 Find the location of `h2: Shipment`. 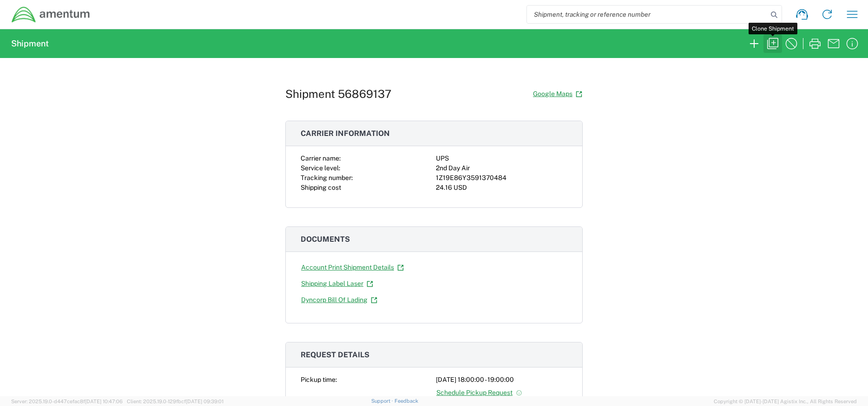

h2: Shipment is located at coordinates (30, 43).